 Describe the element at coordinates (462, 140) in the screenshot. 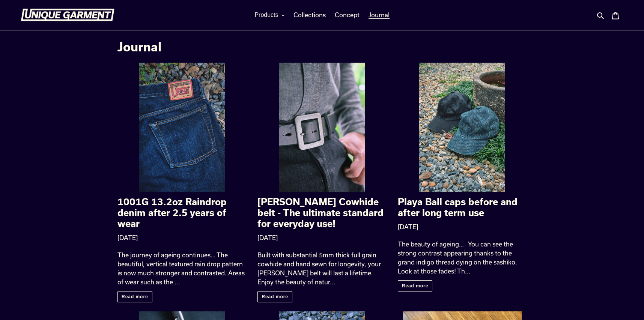

I see `a: Playa Ball caps before and after long term use` at that location.